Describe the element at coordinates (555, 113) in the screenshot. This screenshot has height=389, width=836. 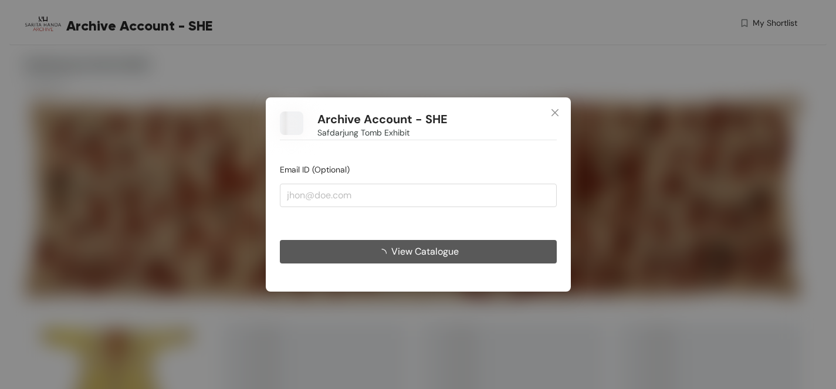
I see `button: Close` at that location.